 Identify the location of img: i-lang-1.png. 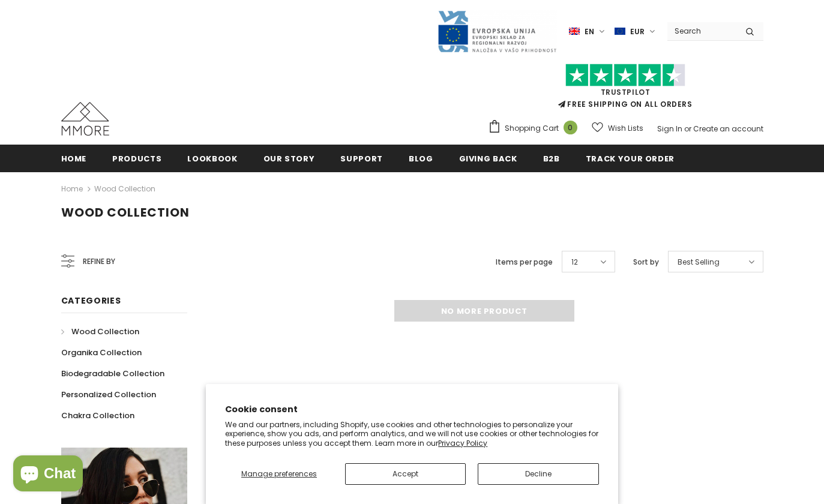
(574, 31).